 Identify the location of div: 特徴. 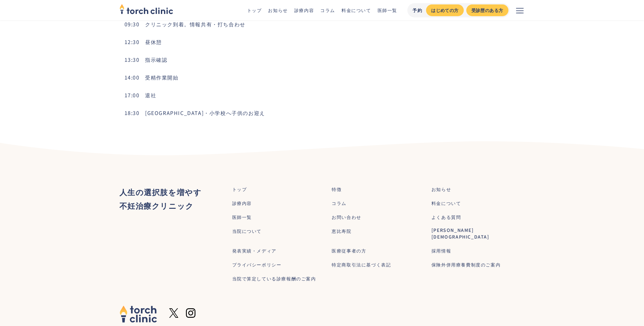
(337, 189).